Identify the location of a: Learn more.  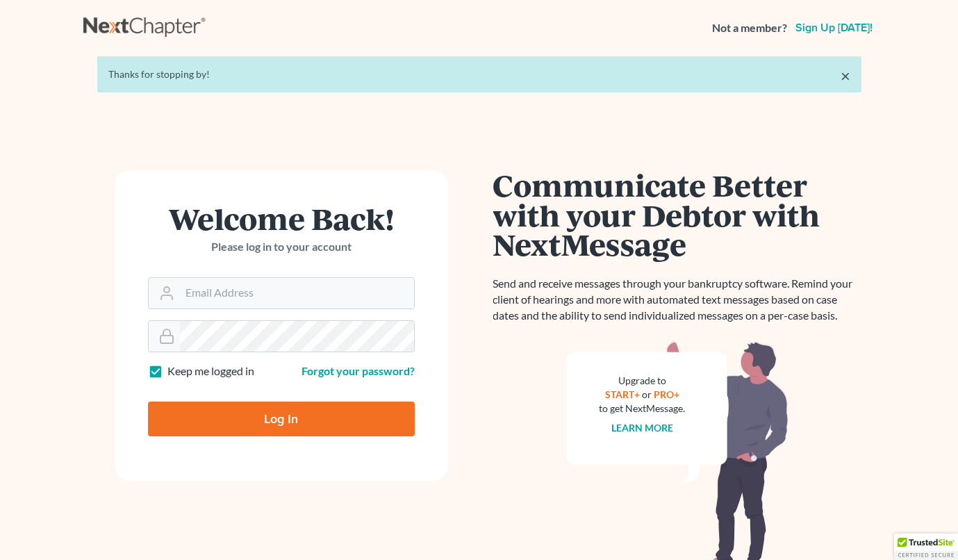
(642, 427).